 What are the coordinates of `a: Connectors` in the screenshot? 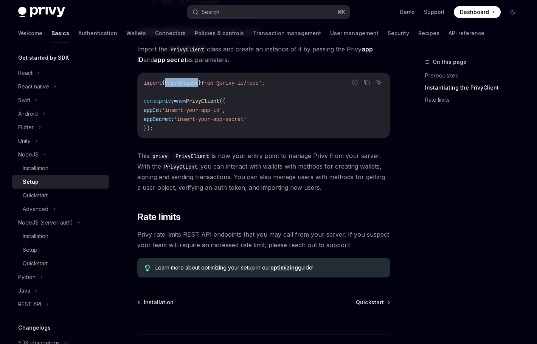 It's located at (170, 33).